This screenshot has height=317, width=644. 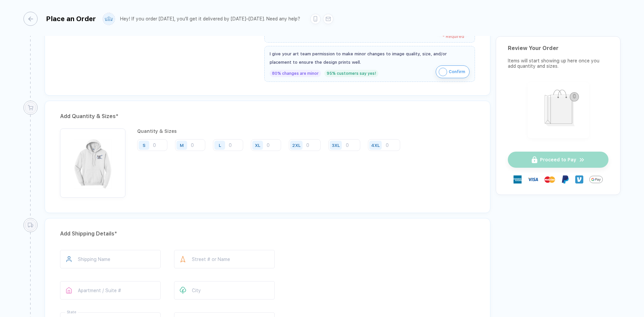 I want to click on div: Quantity & Sizes, so click(x=271, y=131).